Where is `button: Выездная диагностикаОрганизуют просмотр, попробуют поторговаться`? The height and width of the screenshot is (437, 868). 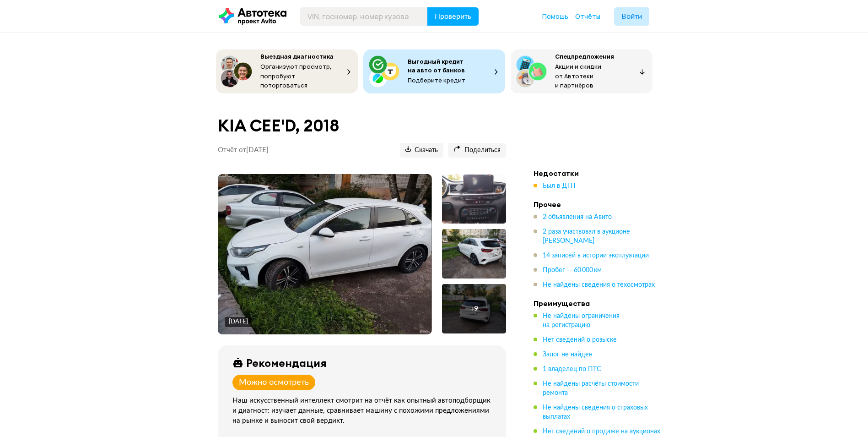
button: Выездная диагностикаОрганизуют просмотр, попробуют поторговаться is located at coordinates (287, 71).